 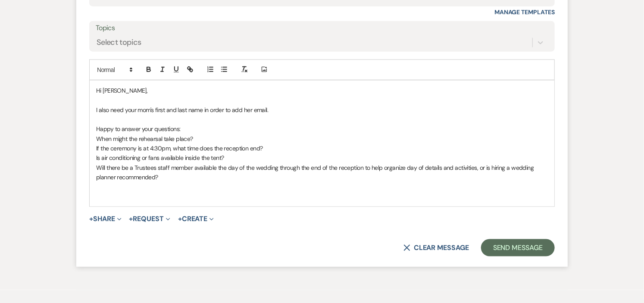 What do you see at coordinates (160, 158) in the screenshot?
I see `span: Is air conditioning or fans available inside the tent?` at bounding box center [160, 158].